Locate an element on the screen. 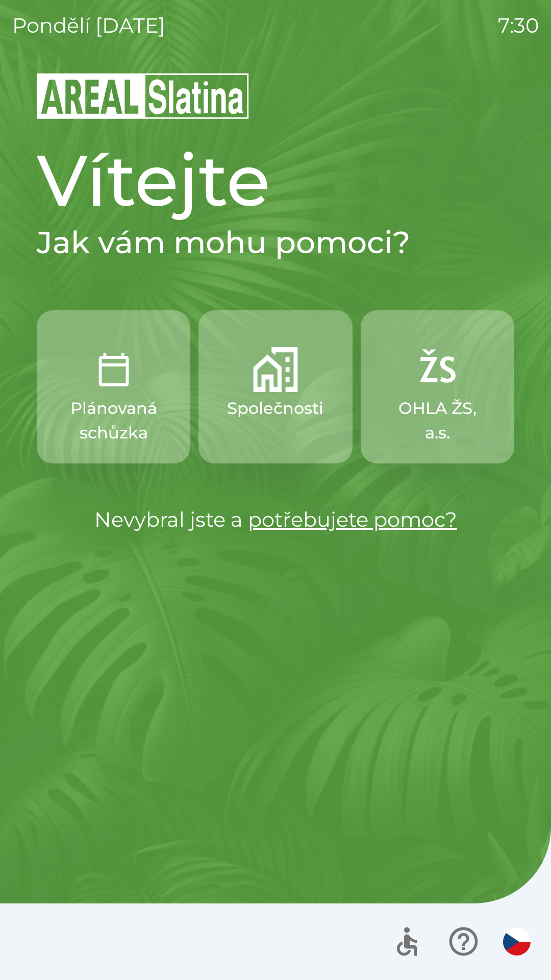 The image size is (551, 980). p: Společnosti is located at coordinates (275, 408).